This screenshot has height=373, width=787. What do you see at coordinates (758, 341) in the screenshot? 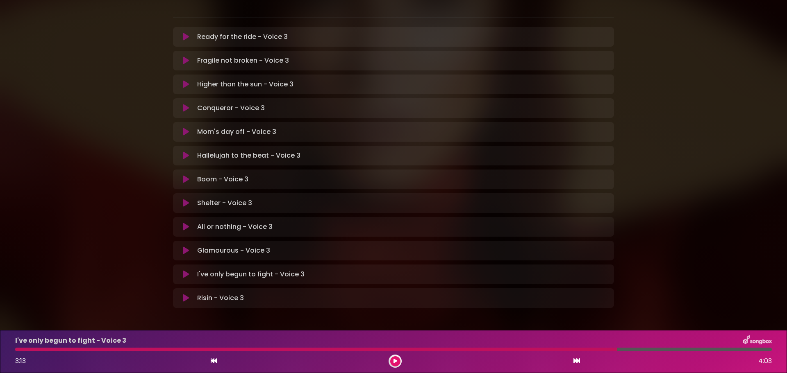
I see `img: songbox-logo-white.png` at bounding box center [758, 341].